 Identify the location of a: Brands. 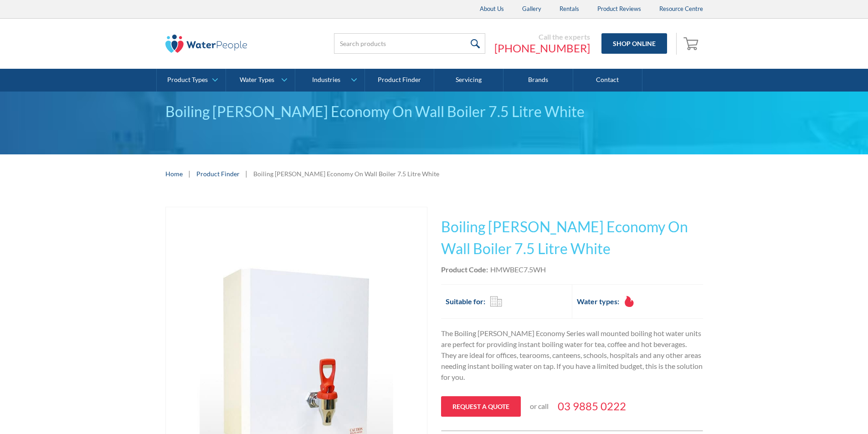
(538, 80).